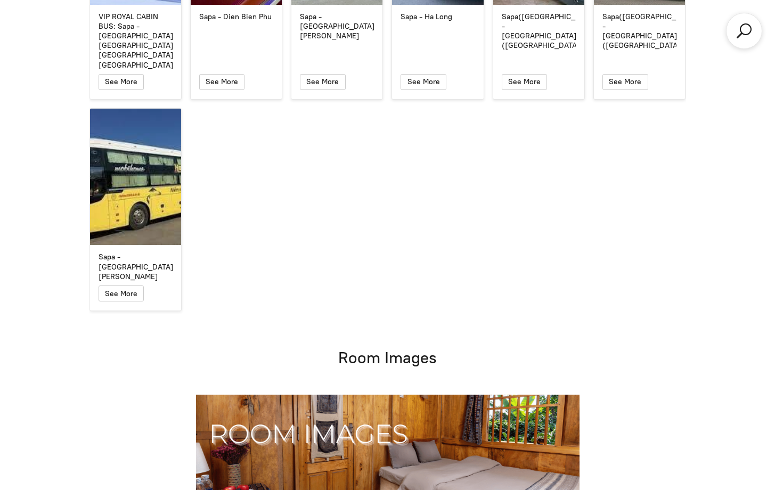 The height and width of the screenshot is (490, 775). Describe the element at coordinates (437, 17) in the screenshot. I see `div: Sapa - Ha Long` at that location.